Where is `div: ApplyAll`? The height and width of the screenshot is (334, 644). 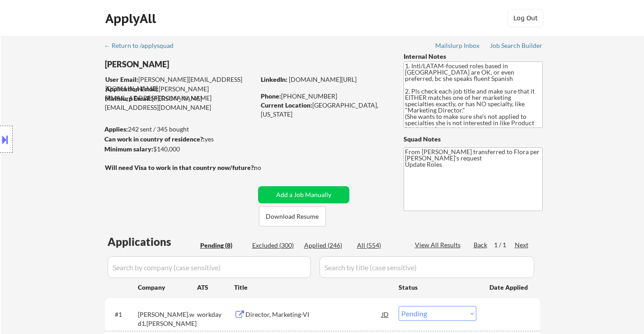 div: ApplyAll is located at coordinates (132, 18).